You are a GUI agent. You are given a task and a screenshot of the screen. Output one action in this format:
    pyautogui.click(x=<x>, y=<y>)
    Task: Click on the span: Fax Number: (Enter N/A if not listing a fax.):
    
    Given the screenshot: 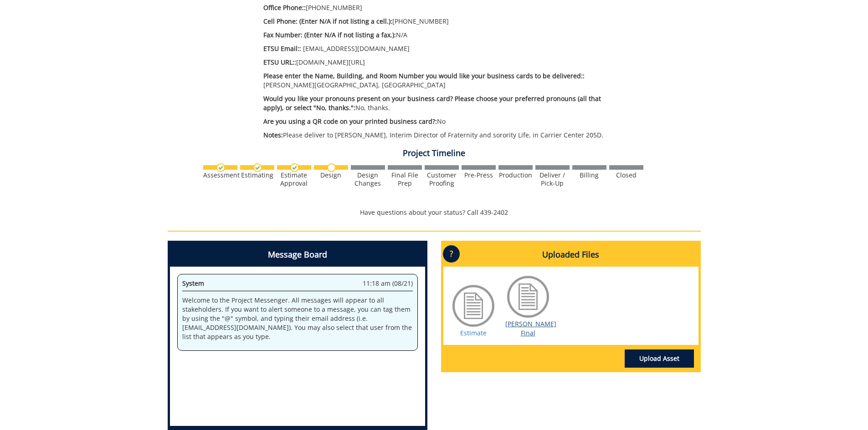 What is the action you would take?
    pyautogui.click(x=329, y=35)
    